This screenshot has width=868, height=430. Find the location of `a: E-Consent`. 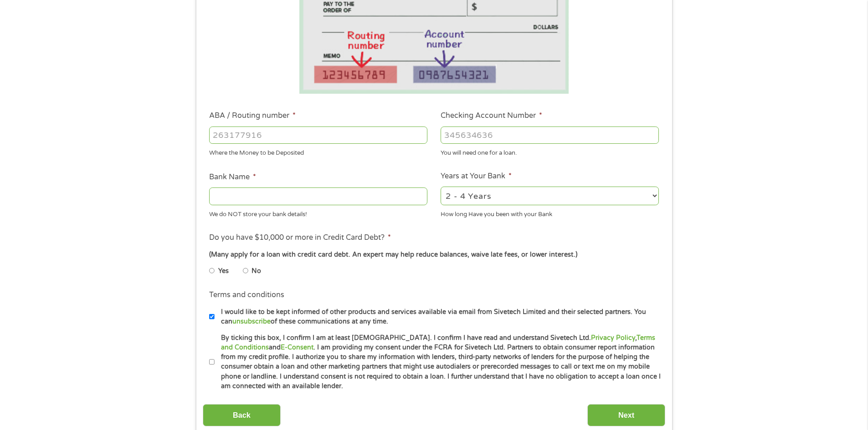

a: E-Consent is located at coordinates (297, 347).